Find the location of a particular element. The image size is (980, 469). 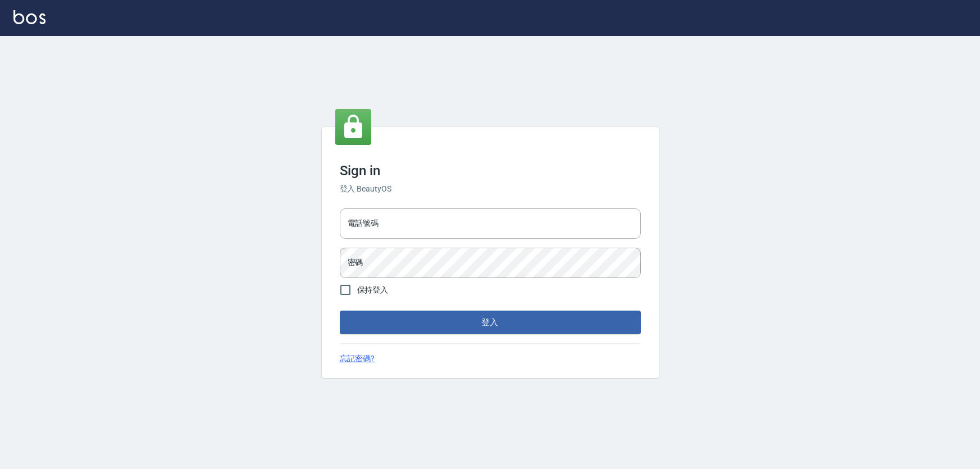

h3: Sign in is located at coordinates (490, 171).